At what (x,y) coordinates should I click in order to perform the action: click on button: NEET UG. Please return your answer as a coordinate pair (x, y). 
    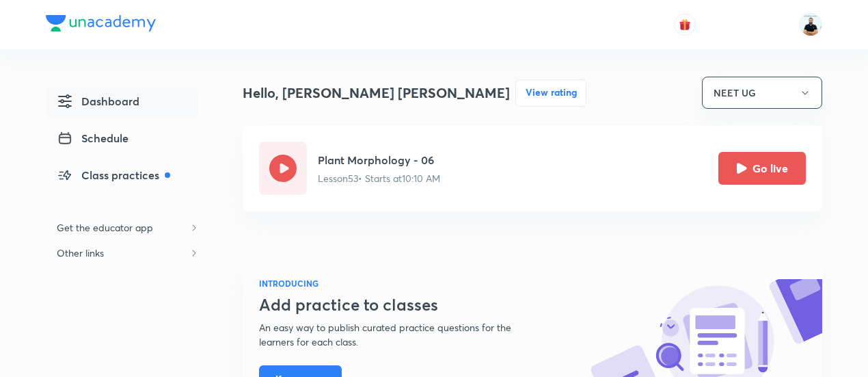
    Looking at the image, I should click on (762, 92).